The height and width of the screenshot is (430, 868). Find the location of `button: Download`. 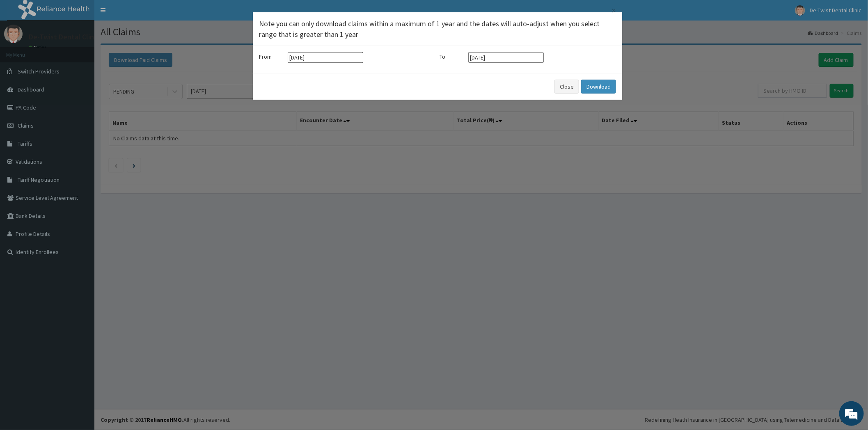

button: Download is located at coordinates (598, 87).